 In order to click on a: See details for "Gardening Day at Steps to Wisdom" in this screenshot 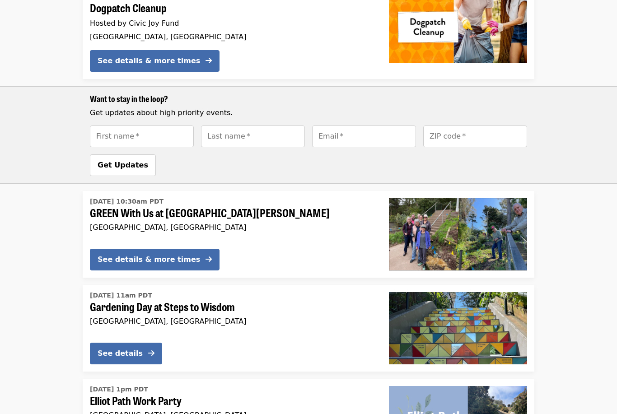, I will do `click(308, 329)`.